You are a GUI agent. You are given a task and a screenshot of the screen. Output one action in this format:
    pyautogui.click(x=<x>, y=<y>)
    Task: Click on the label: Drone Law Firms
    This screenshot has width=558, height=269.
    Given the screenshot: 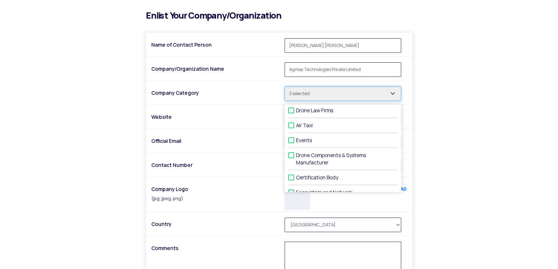 What is the action you would take?
    pyautogui.click(x=343, y=110)
    